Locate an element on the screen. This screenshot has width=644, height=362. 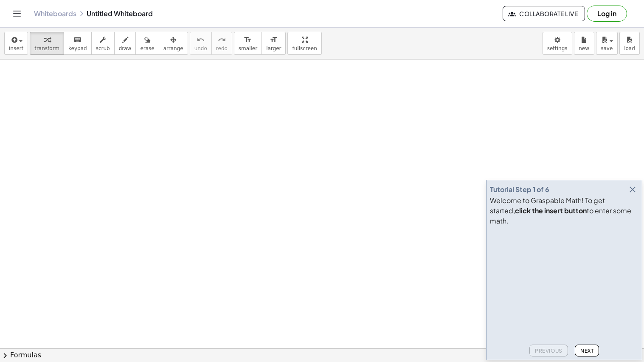
button: Collaborate Live is located at coordinates (544, 14).